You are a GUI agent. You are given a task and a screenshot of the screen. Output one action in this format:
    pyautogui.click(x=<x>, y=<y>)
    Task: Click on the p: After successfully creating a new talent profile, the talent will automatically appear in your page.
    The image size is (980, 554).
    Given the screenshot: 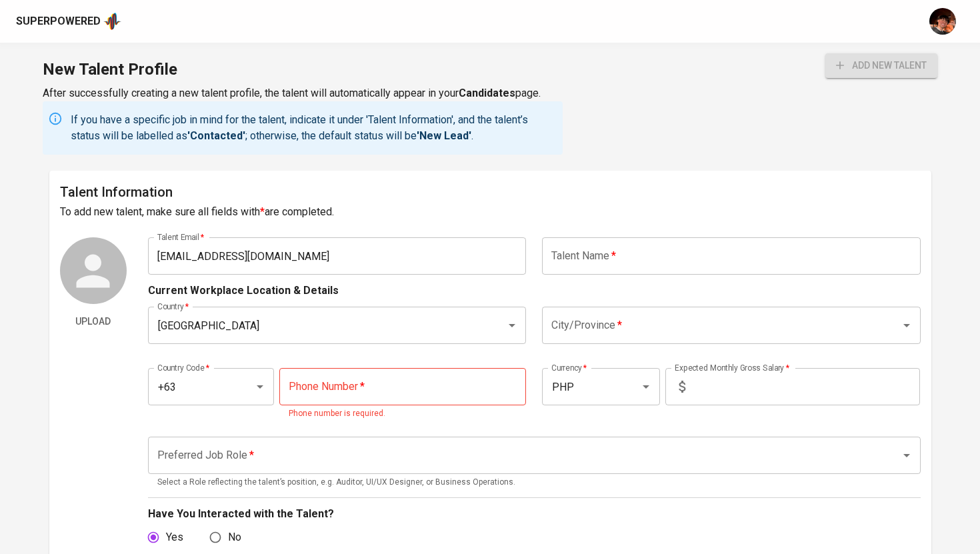 What is the action you would take?
    pyautogui.click(x=302, y=94)
    